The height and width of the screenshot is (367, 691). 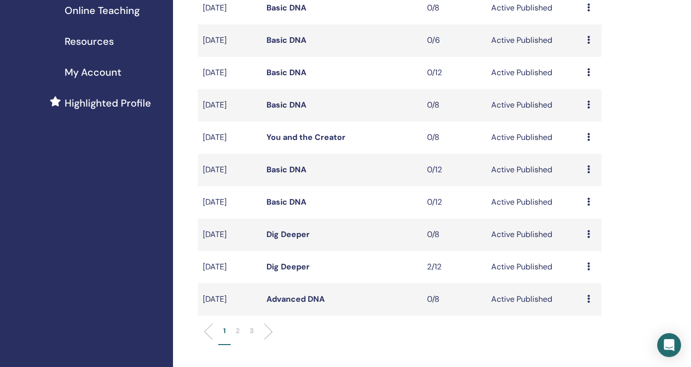 What do you see at coordinates (295, 298) in the screenshot?
I see `a: Advanced DNA` at bounding box center [295, 298].